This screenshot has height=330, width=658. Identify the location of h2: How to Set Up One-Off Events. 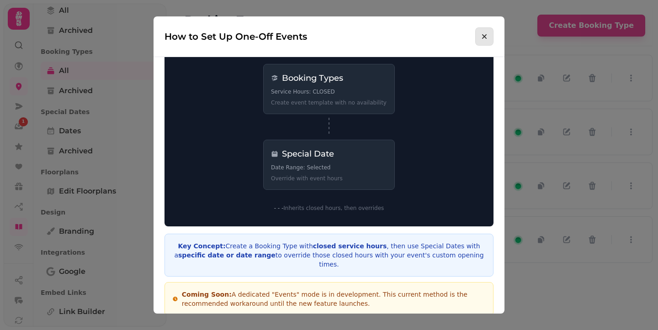
(236, 37).